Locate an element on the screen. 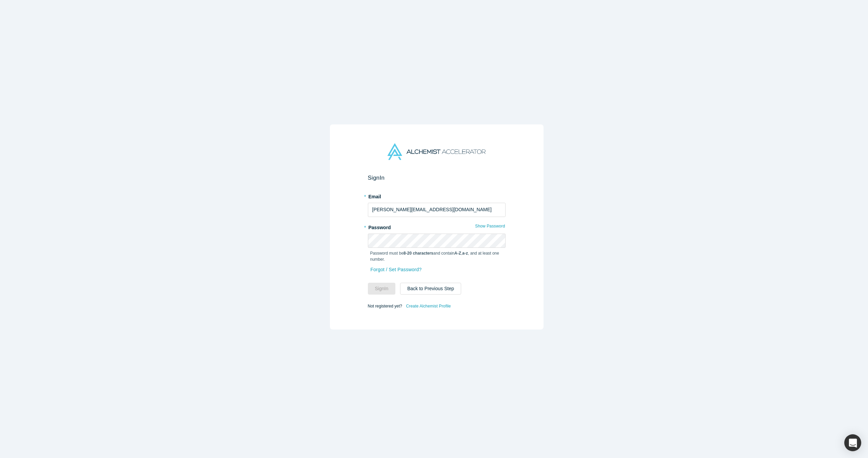 This screenshot has height=458, width=868. a: Forgot / Set Password? is located at coordinates (396, 270).